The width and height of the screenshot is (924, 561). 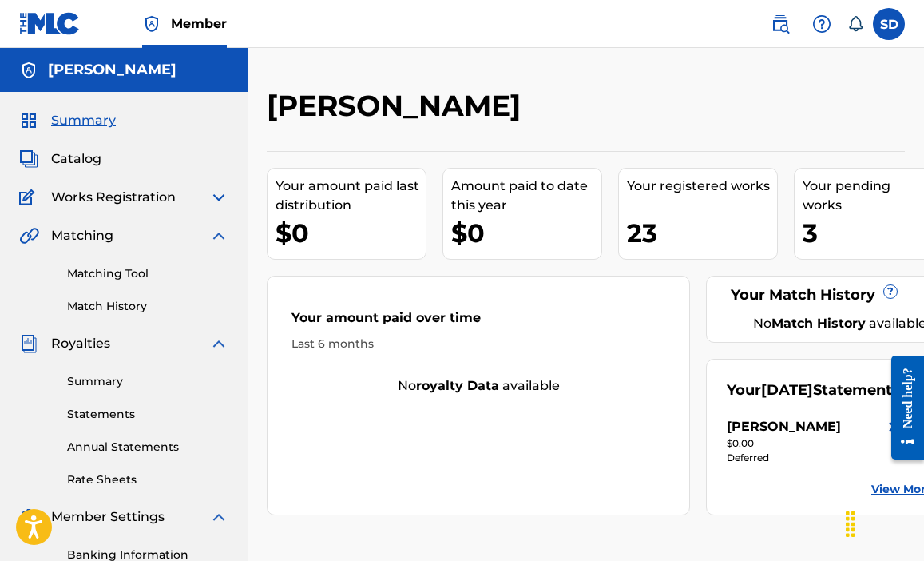 What do you see at coordinates (479, 386) in the screenshot?
I see `div: No available` at bounding box center [479, 386].